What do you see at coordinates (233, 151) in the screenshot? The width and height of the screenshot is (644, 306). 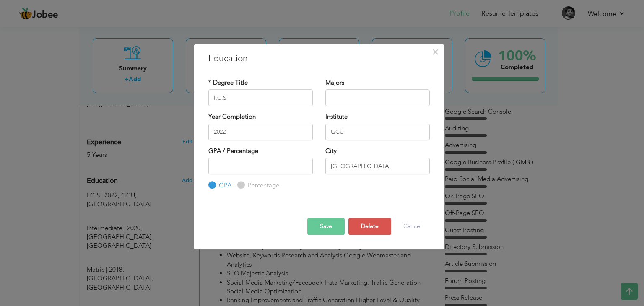 I see `label: GPA / Percentage` at bounding box center [233, 151].